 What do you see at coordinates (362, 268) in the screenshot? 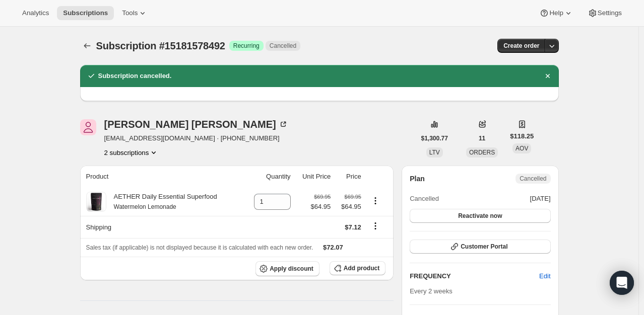
I see `span: Add product` at bounding box center [362, 268].